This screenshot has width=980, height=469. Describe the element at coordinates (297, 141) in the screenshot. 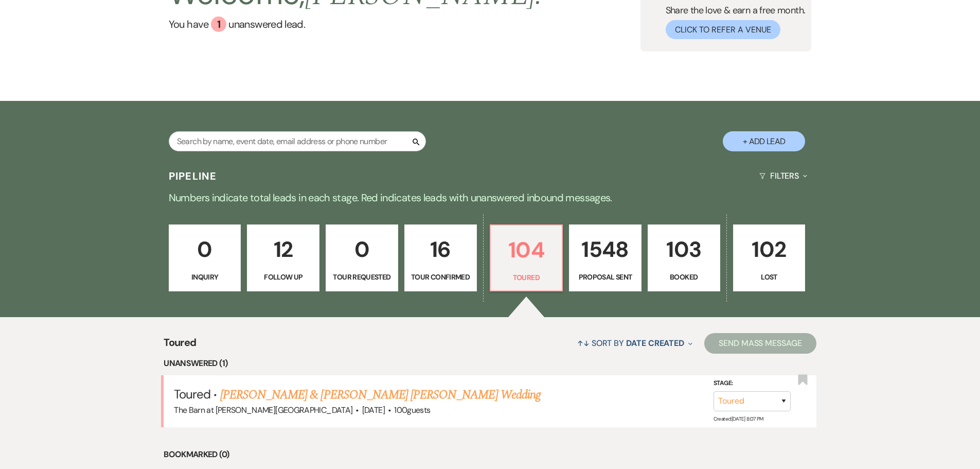

I see `input: Search by name, event date, email address or phone number` at that location.